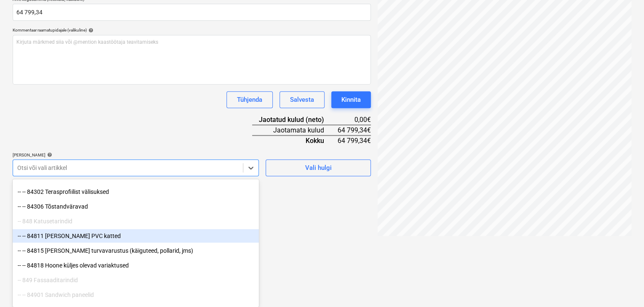 This screenshot has width=644, height=307. I want to click on div: 0,00€, so click(354, 120).